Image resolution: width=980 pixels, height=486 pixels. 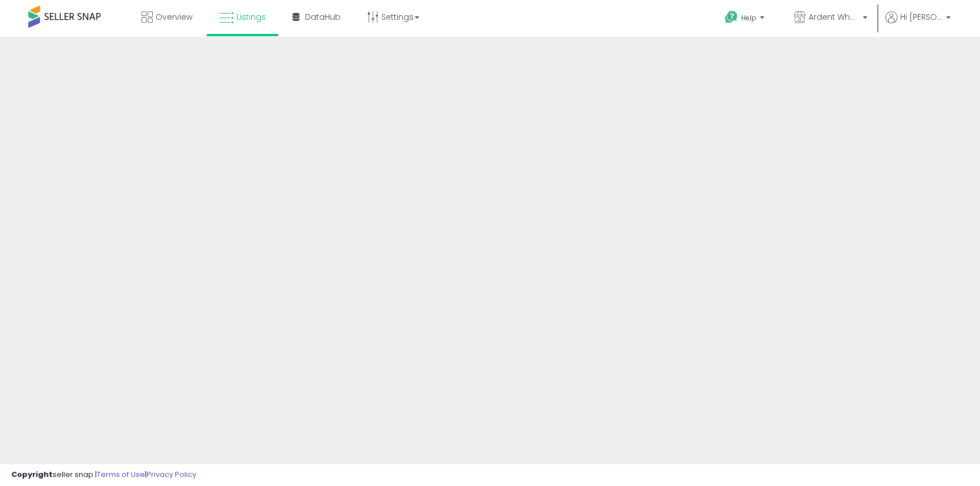 I want to click on span: DataHub, so click(x=323, y=17).